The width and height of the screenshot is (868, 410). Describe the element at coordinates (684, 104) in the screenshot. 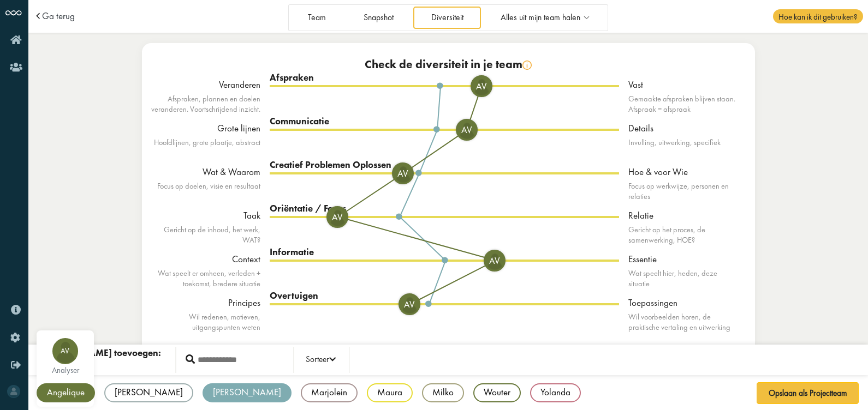

I see `div: Gemaakte afspraken blijven staan. Afspraak = afspraak` at that location.